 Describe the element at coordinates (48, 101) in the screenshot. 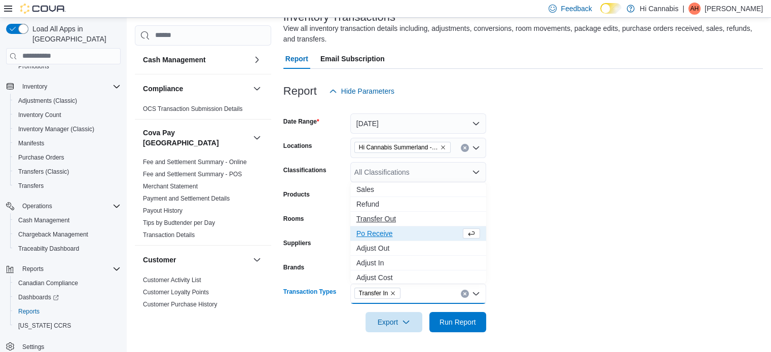

I see `span: Adjustments (Classic)` at that location.